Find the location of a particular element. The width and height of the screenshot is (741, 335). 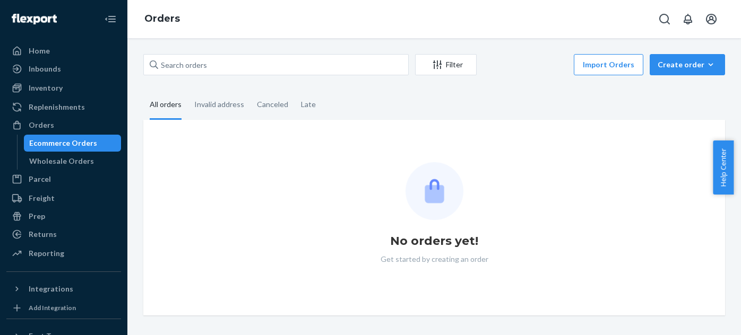

a: Inbounds is located at coordinates (64, 69).